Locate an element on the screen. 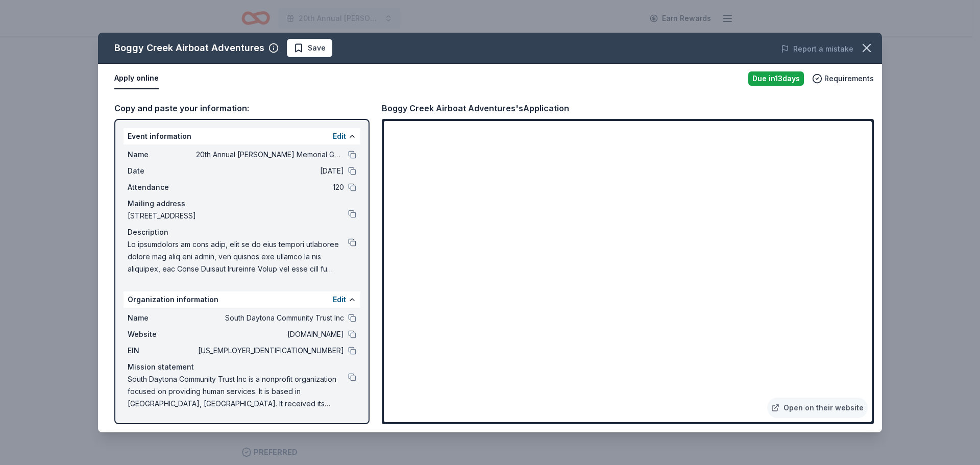 This screenshot has height=465, width=980. span: 120 is located at coordinates (270, 188).